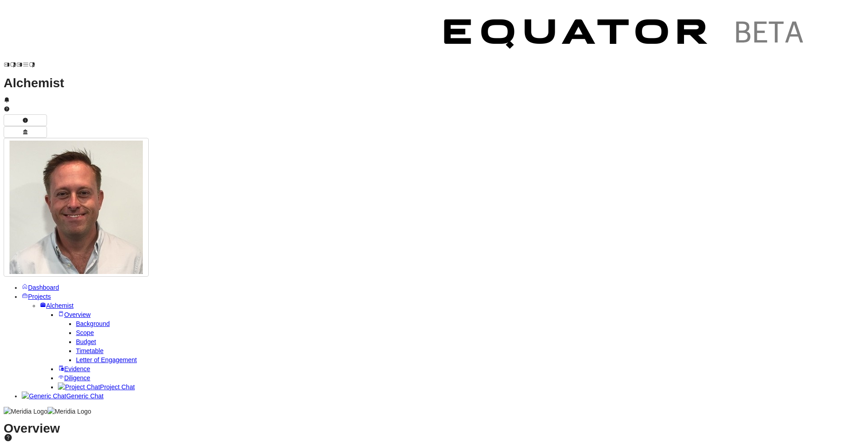 This screenshot has height=448, width=868. I want to click on a: Project ChatProject Chat, so click(96, 387).